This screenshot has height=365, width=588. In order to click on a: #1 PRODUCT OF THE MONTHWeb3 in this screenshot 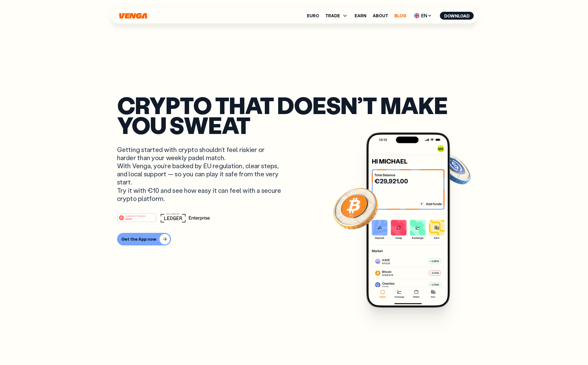, I will do `click(137, 220)`.